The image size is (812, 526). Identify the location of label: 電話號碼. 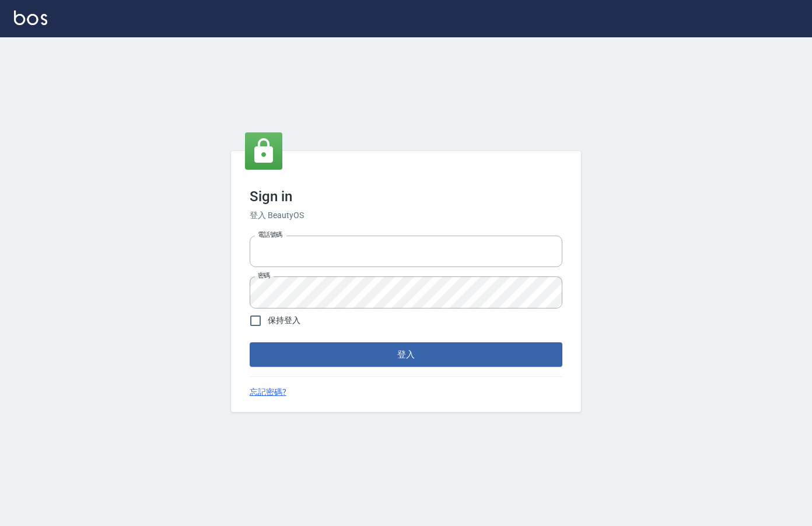
(270, 234).